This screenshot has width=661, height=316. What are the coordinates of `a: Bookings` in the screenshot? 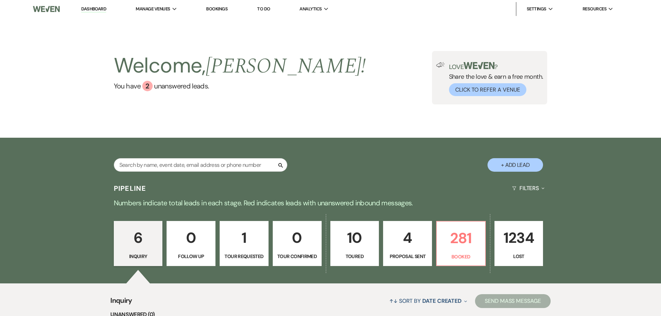 It's located at (217, 9).